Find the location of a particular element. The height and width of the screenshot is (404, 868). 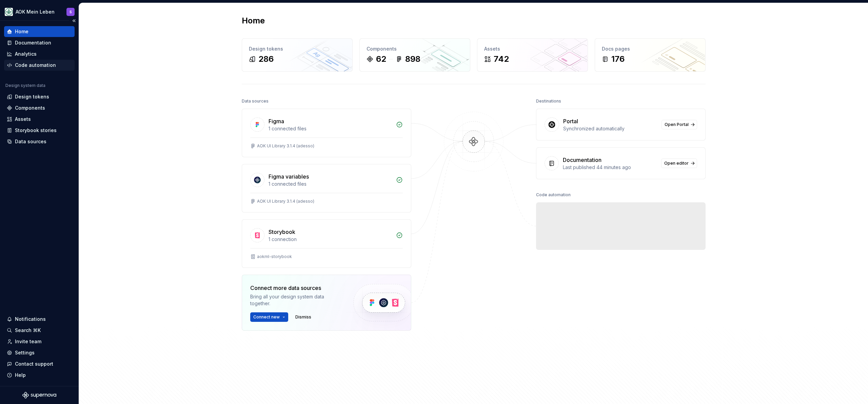

div: Search ⌘K is located at coordinates (28, 330).